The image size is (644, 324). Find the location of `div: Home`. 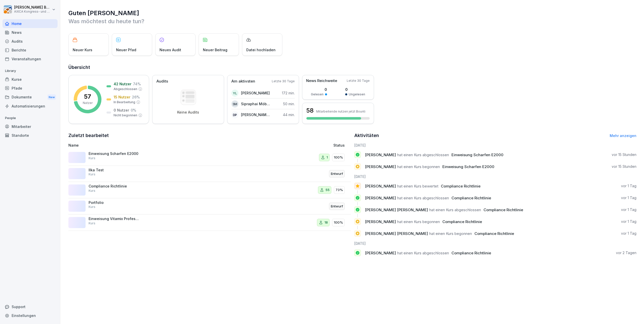

div: Home is located at coordinates (30, 23).